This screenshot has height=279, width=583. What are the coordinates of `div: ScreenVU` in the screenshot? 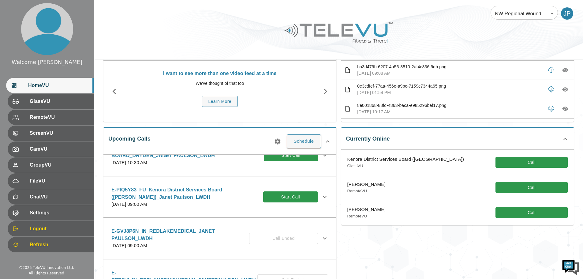 It's located at (51, 133).